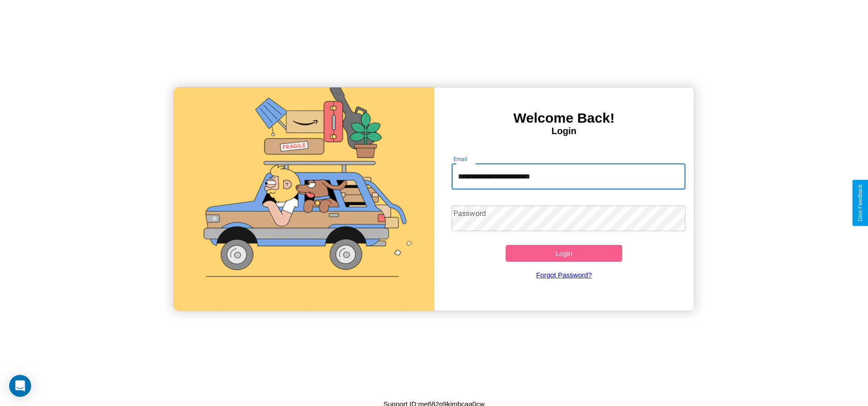  What do you see at coordinates (304, 199) in the screenshot?
I see `img: gif` at bounding box center [304, 199].